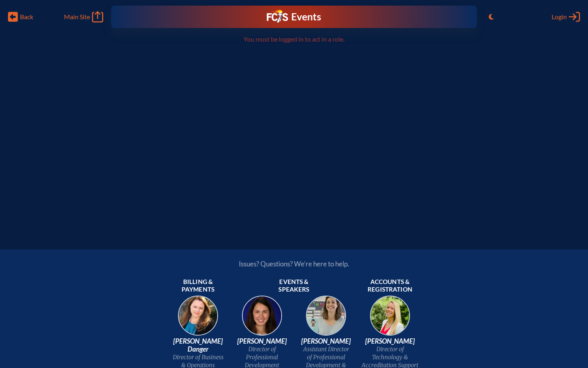 The image size is (588, 368). Describe the element at coordinates (198, 319) in the screenshot. I see `img: 9c64f3fb-7776-47f4-83d7-46a341952595` at that location.